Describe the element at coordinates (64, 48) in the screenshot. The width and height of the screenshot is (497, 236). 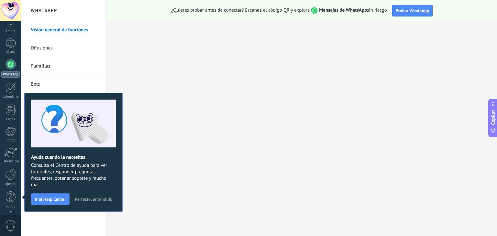
I see `li: Difusiones` at that location.